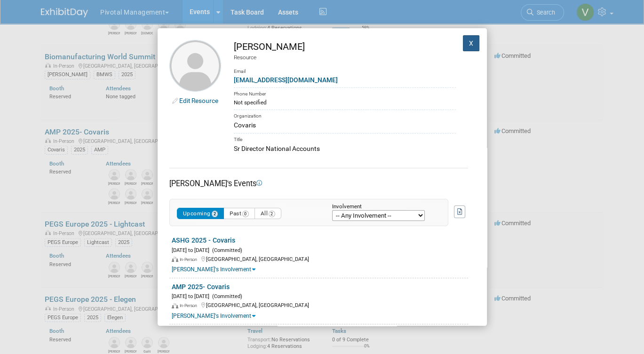 This screenshot has height=354, width=644. Describe the element at coordinates (239, 213) in the screenshot. I see `button: Past0` at that location.